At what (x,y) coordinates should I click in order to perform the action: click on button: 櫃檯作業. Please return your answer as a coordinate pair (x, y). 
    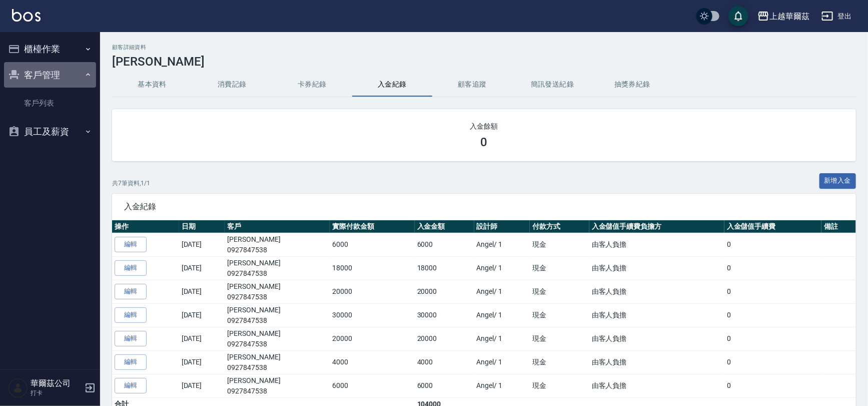
    Looking at the image, I should click on (50, 49).